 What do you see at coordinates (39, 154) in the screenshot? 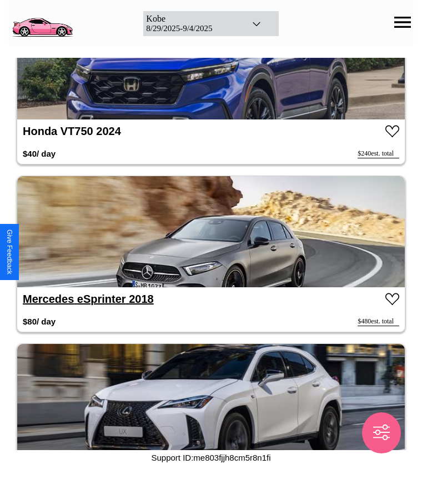
I see `h3: $ 40 / day` at bounding box center [39, 154].